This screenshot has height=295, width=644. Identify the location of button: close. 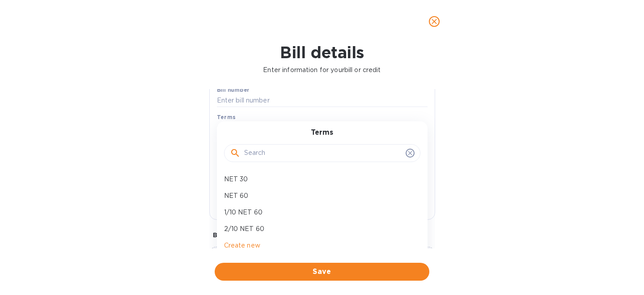
(434, 22).